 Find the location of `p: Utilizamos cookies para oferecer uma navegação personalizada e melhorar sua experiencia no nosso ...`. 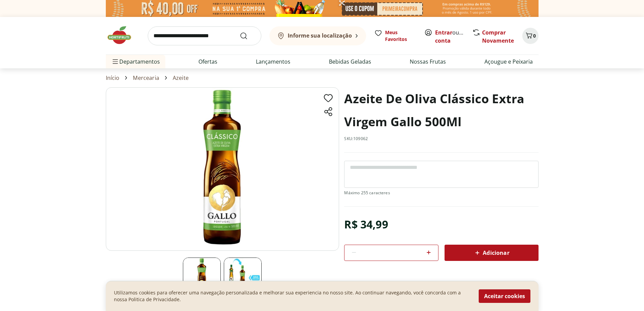

p: Utilizamos cookies para oferecer uma navegação personalizada e melhorar sua experiencia no nosso ... is located at coordinates (292, 296).